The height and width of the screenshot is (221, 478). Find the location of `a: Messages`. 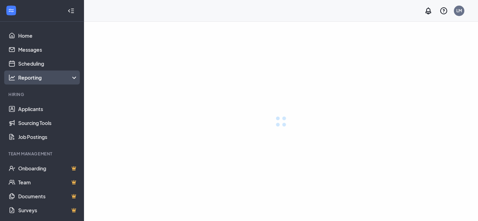

a: Messages is located at coordinates (48, 50).